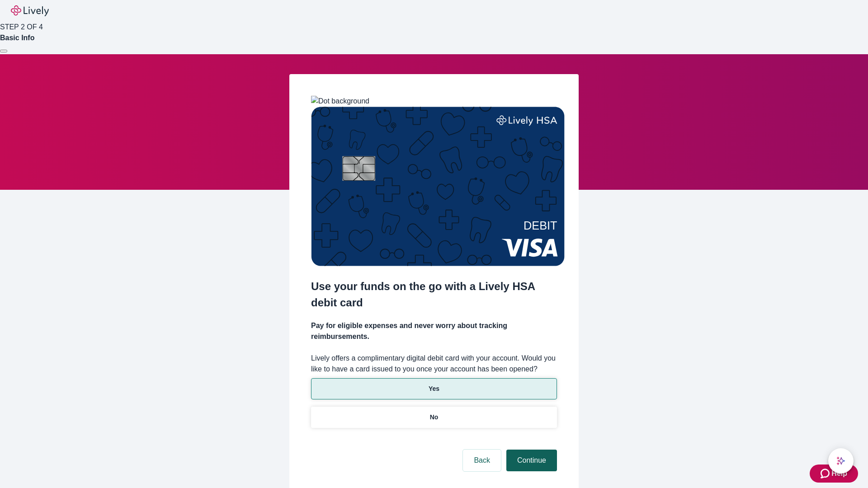 This screenshot has height=488, width=868. Describe the element at coordinates (841, 460) in the screenshot. I see `svg: Lively AI Assistant` at that location.